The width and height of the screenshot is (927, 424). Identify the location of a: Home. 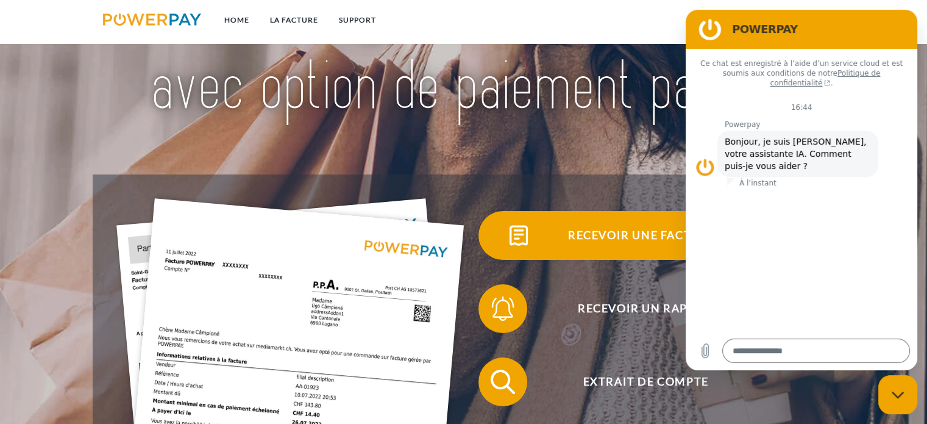
(237, 20).